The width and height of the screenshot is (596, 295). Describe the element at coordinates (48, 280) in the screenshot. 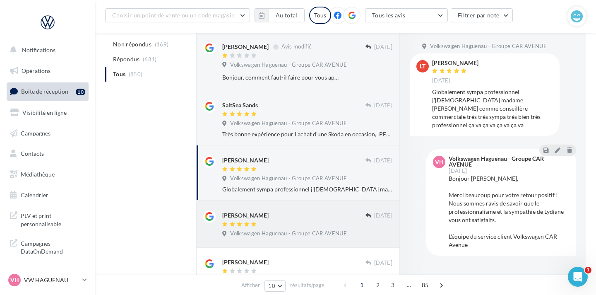

I see `a: VH VW HAGUENAU` at that location.